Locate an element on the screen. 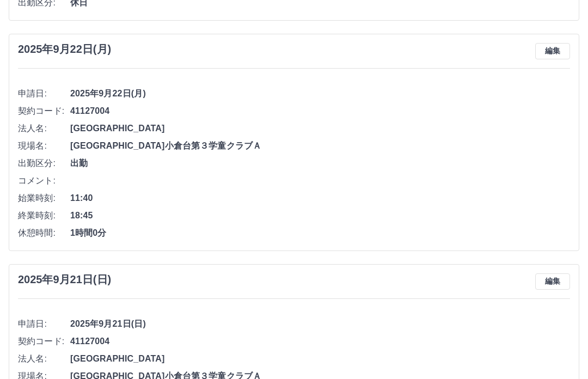 The image size is (588, 379). span: 11:40 is located at coordinates (320, 198).